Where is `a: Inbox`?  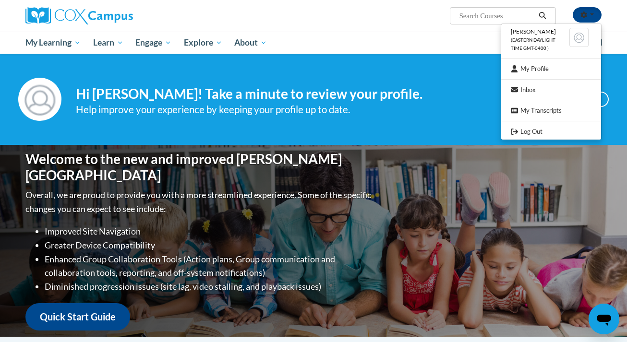
a: Inbox is located at coordinates (551, 90).